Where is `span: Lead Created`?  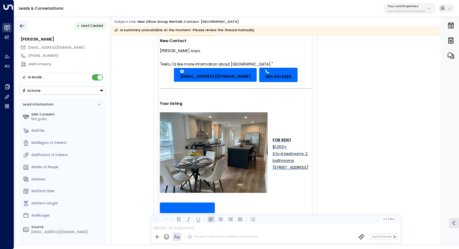 span: Lead Created is located at coordinates (92, 26).